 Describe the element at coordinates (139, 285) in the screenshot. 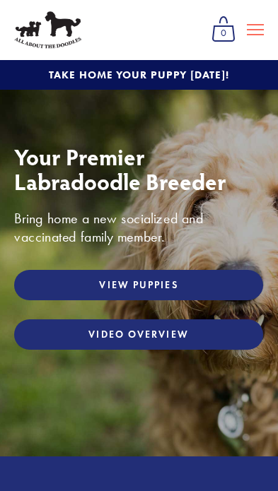

I see `a: View Puppies` at that location.